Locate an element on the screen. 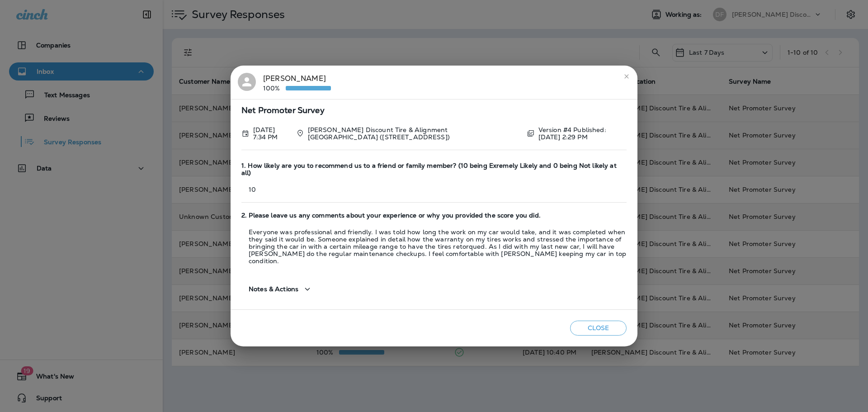 The height and width of the screenshot is (412, 868). span: Net Promoter Survey is located at coordinates (434, 110).